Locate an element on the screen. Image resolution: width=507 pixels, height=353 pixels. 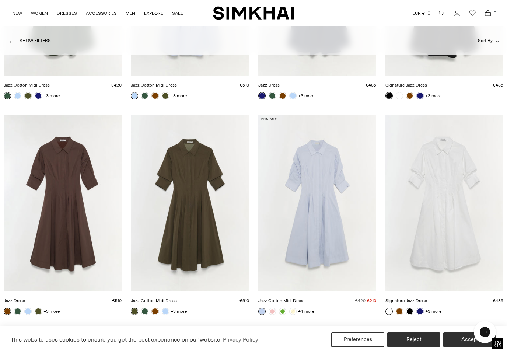
a: +4 more is located at coordinates (306, 311).